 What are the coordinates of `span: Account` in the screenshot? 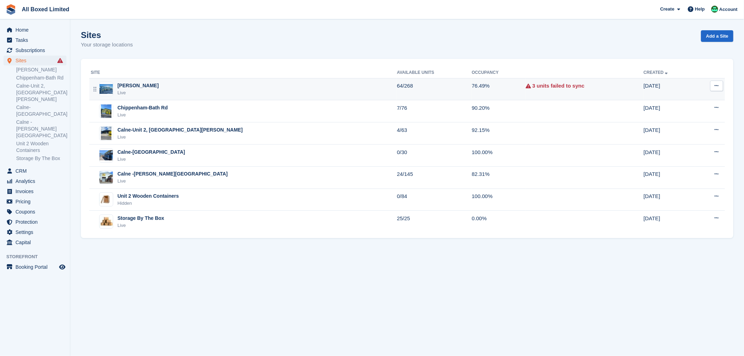 It's located at (729, 9).